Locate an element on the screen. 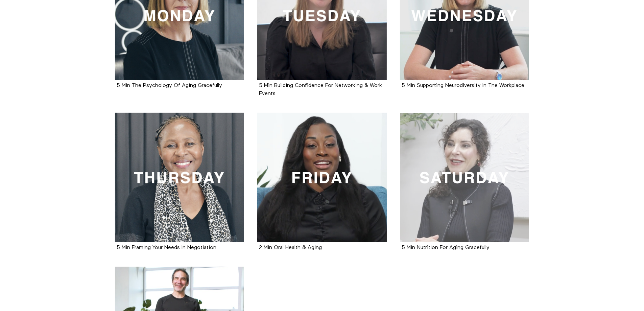  strong: 5 Min Building Confidence For Networking & Work Events is located at coordinates (320, 89).